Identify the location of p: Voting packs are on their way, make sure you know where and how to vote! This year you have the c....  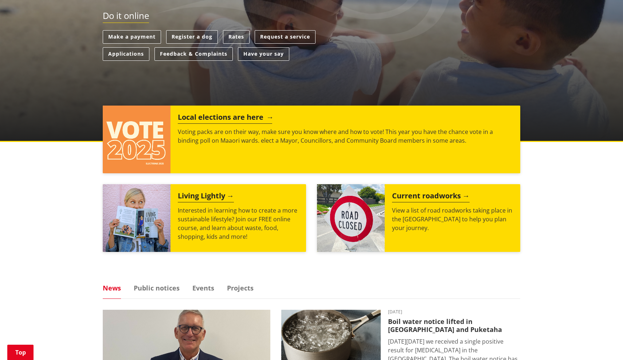
(345, 136).